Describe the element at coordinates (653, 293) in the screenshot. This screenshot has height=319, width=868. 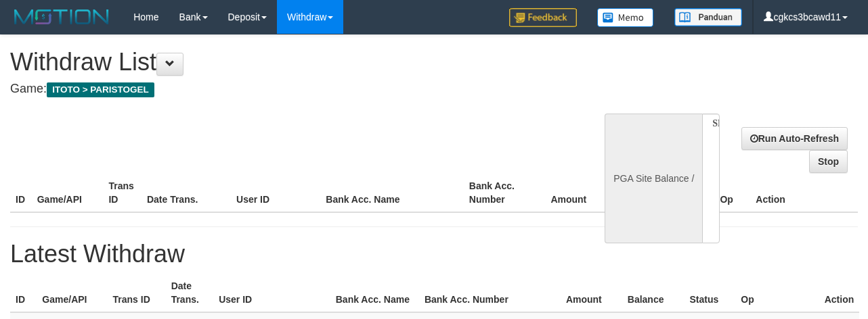
I see `th: Balance` at that location.